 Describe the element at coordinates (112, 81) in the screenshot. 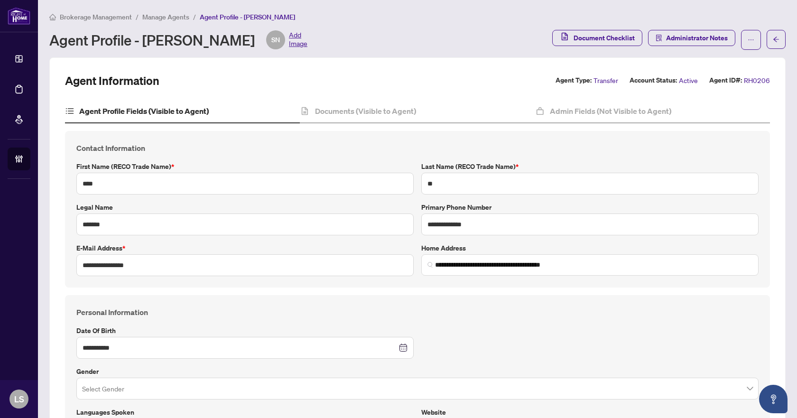

I see `h2: Agent Information` at that location.